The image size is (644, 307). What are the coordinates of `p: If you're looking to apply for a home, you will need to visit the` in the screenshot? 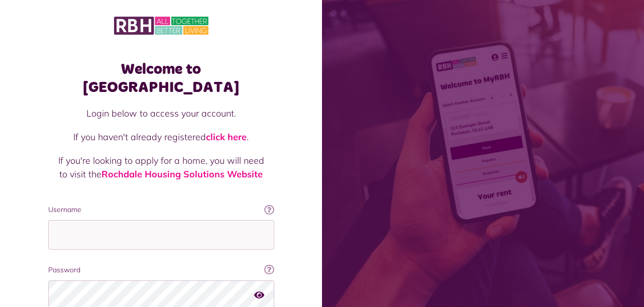 It's located at (161, 167).